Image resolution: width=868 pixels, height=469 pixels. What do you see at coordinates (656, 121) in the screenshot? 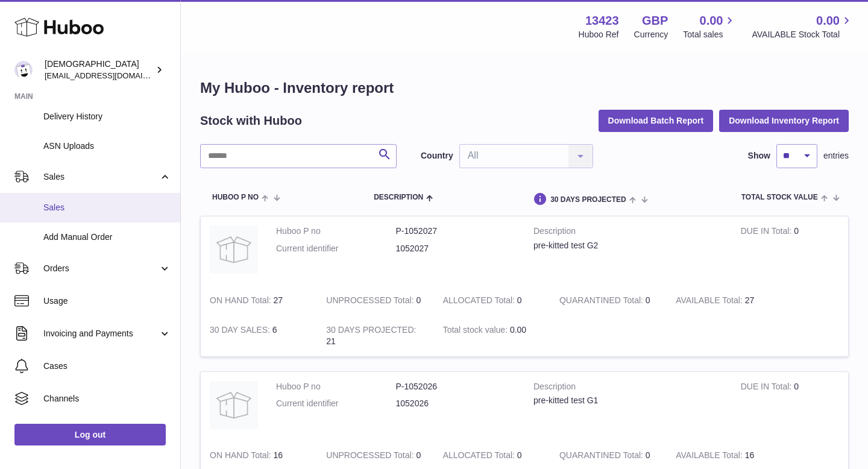
I see `button: Download Batch Report` at bounding box center [656, 121].